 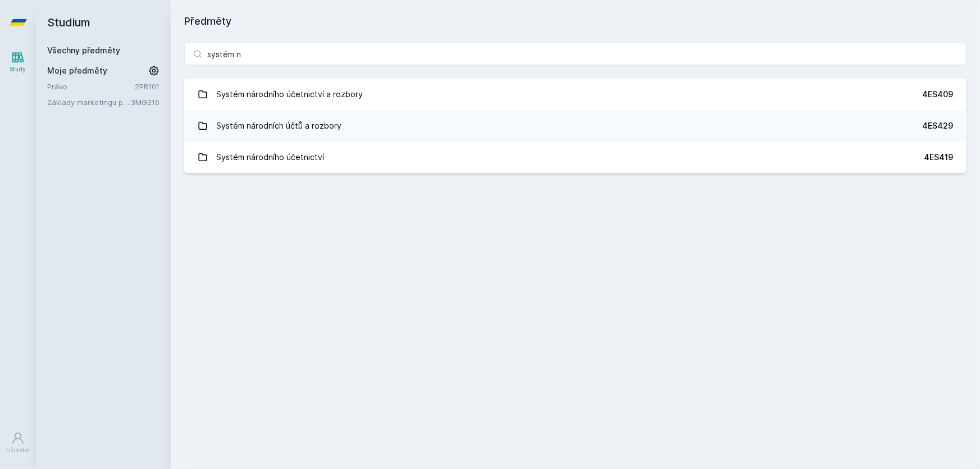 What do you see at coordinates (18, 442) in the screenshot?
I see `a: Uživatel` at bounding box center [18, 442].